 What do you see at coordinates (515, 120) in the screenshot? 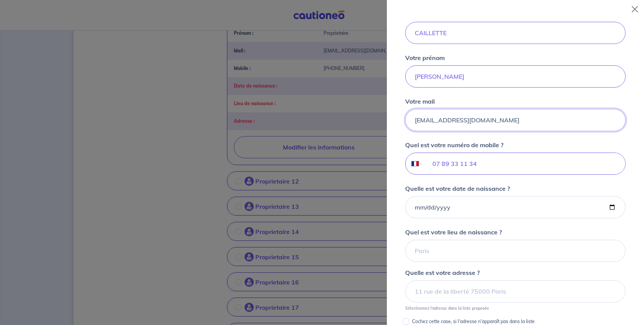
I see `input: mail@mail.com` at bounding box center [515, 120].